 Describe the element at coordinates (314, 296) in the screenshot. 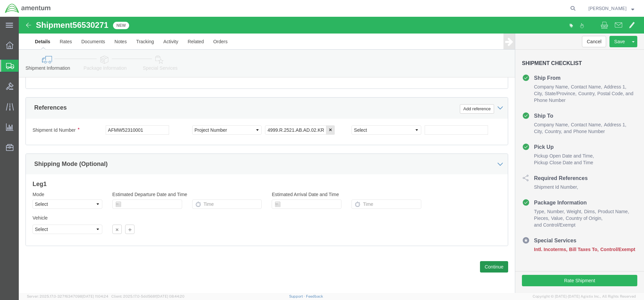

I see `a: Feedback` at that location.